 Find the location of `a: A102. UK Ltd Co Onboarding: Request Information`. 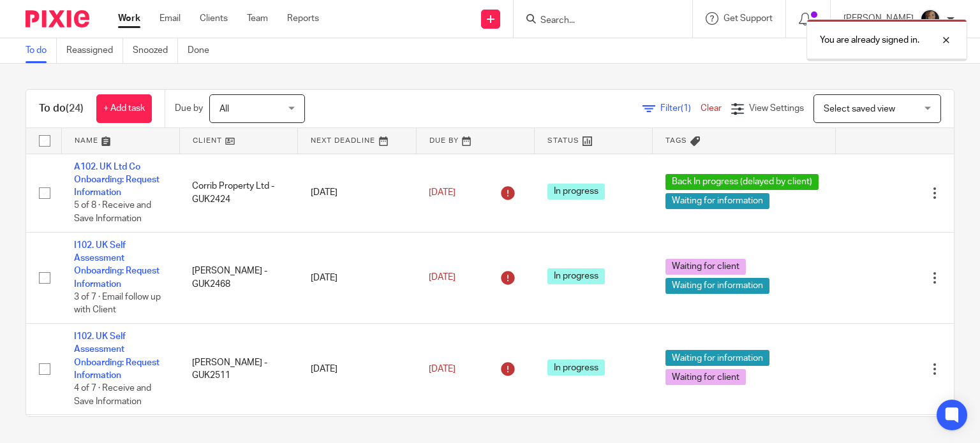

a: A102. UK Ltd Co Onboarding: Request Information is located at coordinates (117, 180).